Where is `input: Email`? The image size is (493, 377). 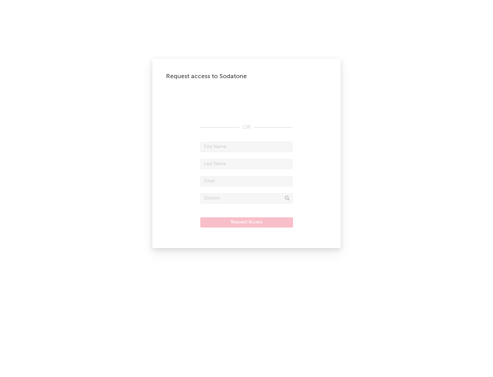
input: Email is located at coordinates (247, 181).